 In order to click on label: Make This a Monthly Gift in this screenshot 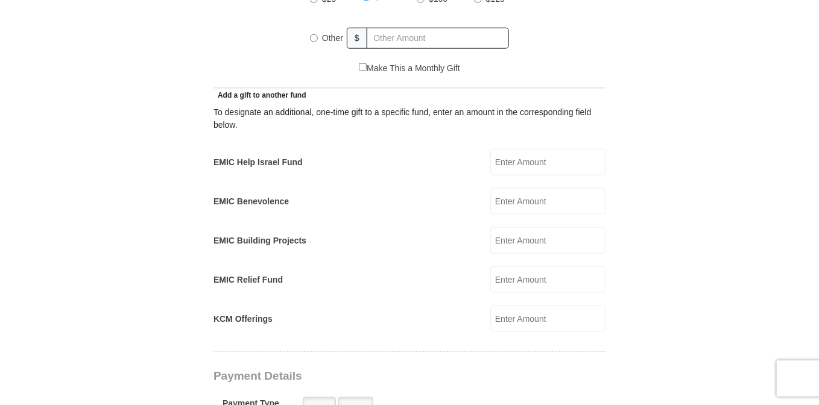, I will do `click(409, 68)`.